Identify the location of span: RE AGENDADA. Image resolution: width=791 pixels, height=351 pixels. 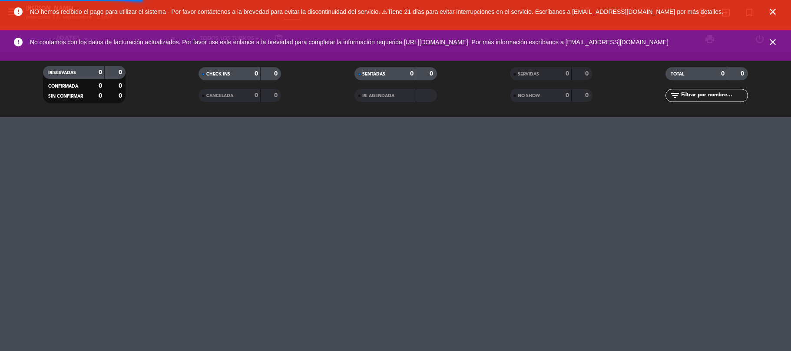
(378, 96).